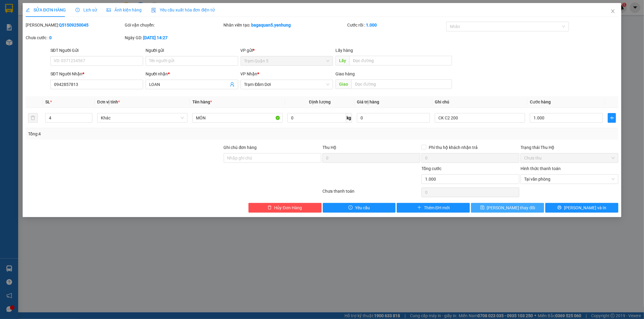 This screenshot has width=644, height=319. What do you see at coordinates (241, 148) in the screenshot?
I see `label: Ghi chú đơn hàng` at bounding box center [241, 148].